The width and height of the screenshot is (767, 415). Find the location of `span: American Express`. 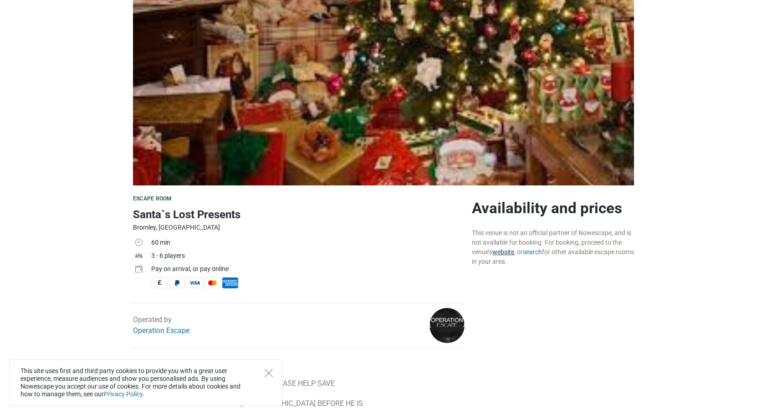

span: American Express is located at coordinates (230, 283).